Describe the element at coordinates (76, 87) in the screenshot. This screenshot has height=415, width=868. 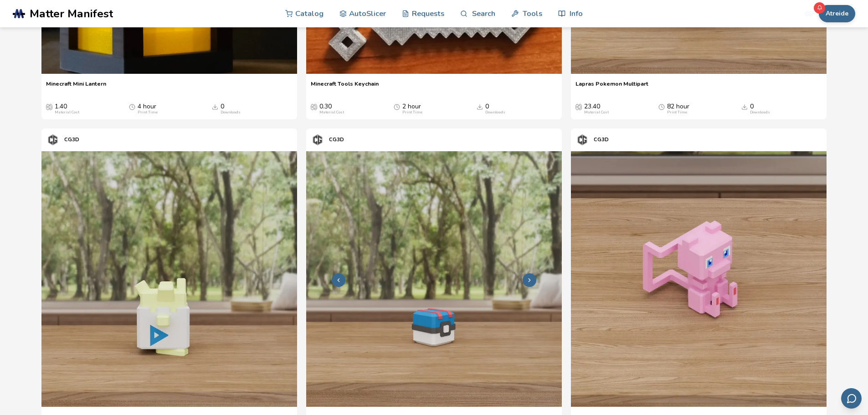
I see `a: Minecraft Mini Lantern` at that location.